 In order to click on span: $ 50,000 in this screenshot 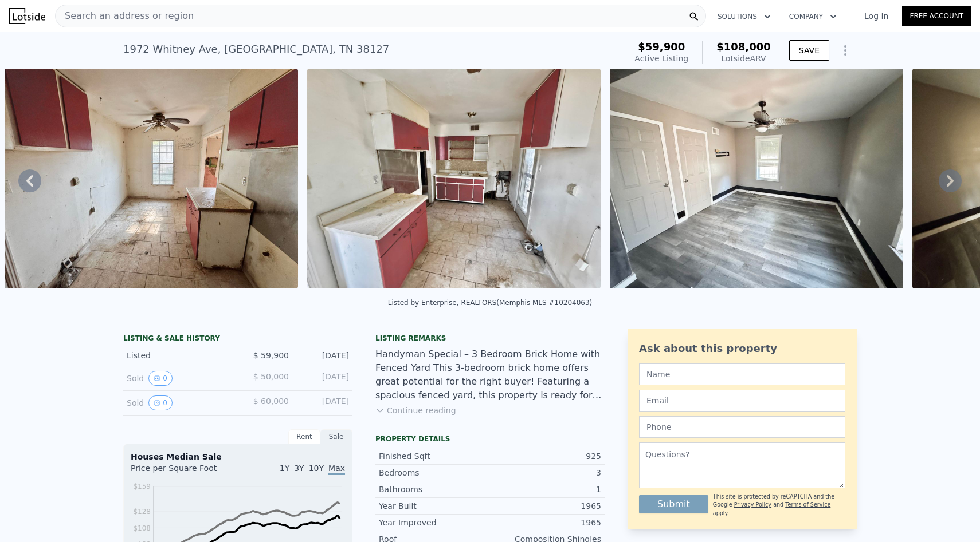, I will do `click(271, 376)`.